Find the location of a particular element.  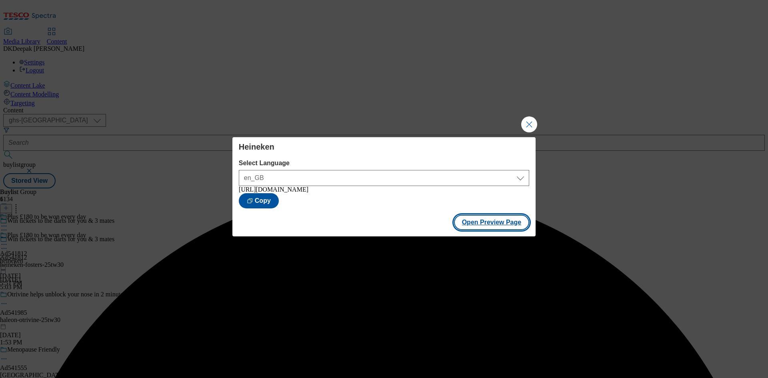

button: Close Modal is located at coordinates (529, 124).